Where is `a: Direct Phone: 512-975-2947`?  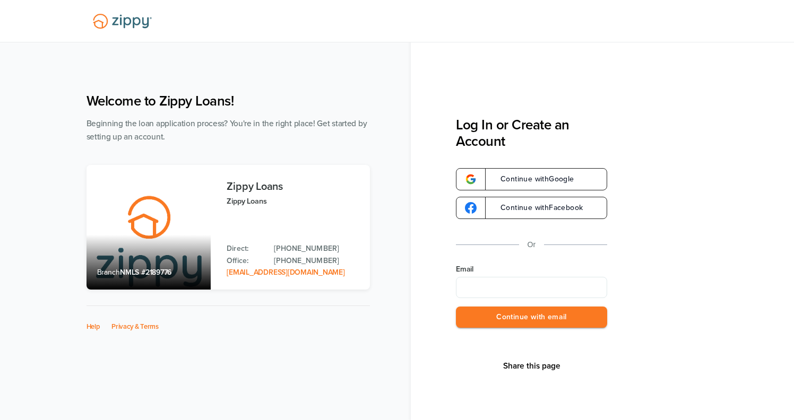
a: Direct Phone: 512-975-2947 is located at coordinates (316, 249).